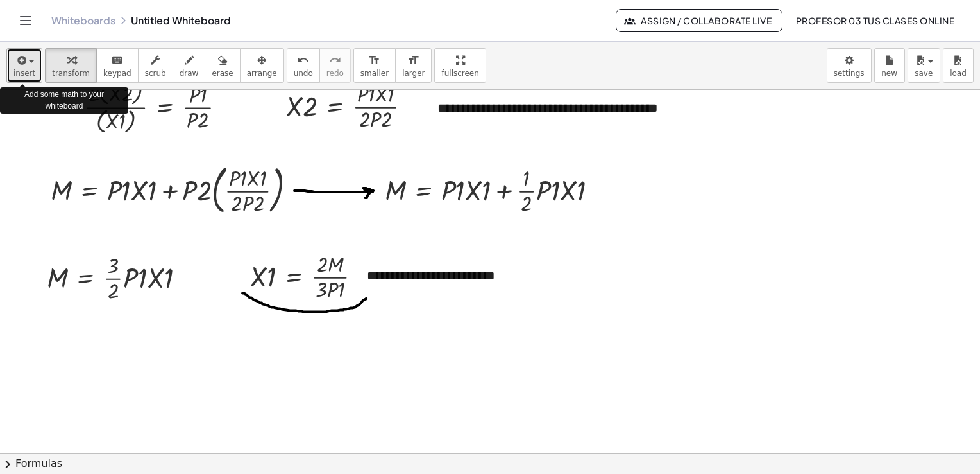 This screenshot has width=980, height=474. I want to click on button: erase, so click(222, 65).